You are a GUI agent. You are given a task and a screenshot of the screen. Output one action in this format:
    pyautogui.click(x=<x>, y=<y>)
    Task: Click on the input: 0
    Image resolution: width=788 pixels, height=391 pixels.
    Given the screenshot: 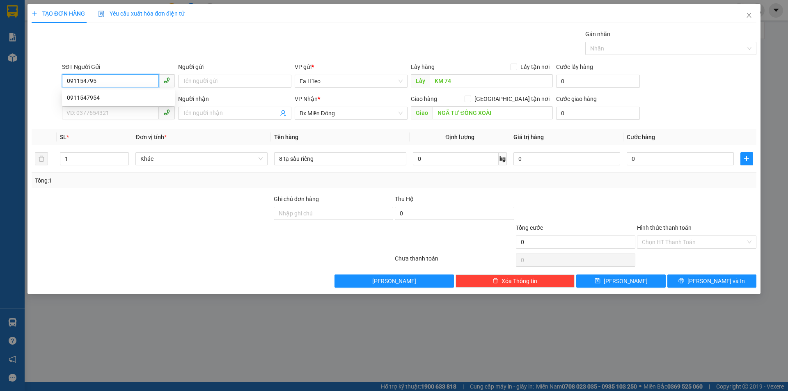 What is the action you would take?
    pyautogui.click(x=566, y=159)
    